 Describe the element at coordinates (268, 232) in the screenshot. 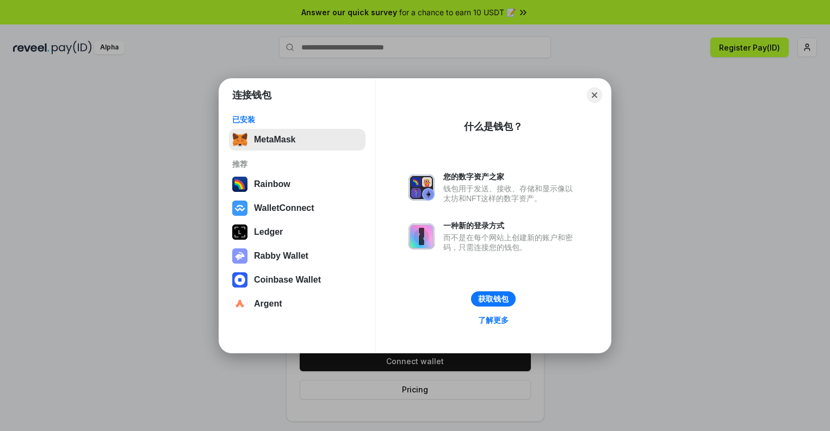

I see `div: Ledger` at that location.